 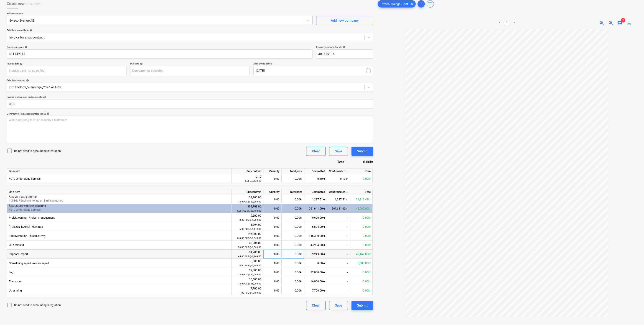 I want to click on span: Utrustning, so click(x=15, y=290).